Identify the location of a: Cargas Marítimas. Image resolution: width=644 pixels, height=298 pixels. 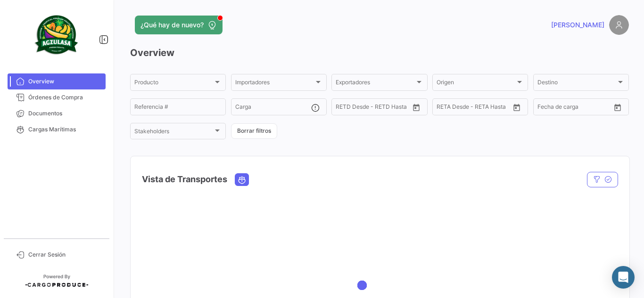
(57, 129).